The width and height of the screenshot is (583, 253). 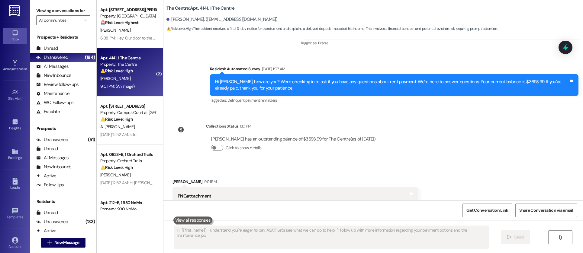 I want to click on div: Maintenance, so click(x=53, y=94).